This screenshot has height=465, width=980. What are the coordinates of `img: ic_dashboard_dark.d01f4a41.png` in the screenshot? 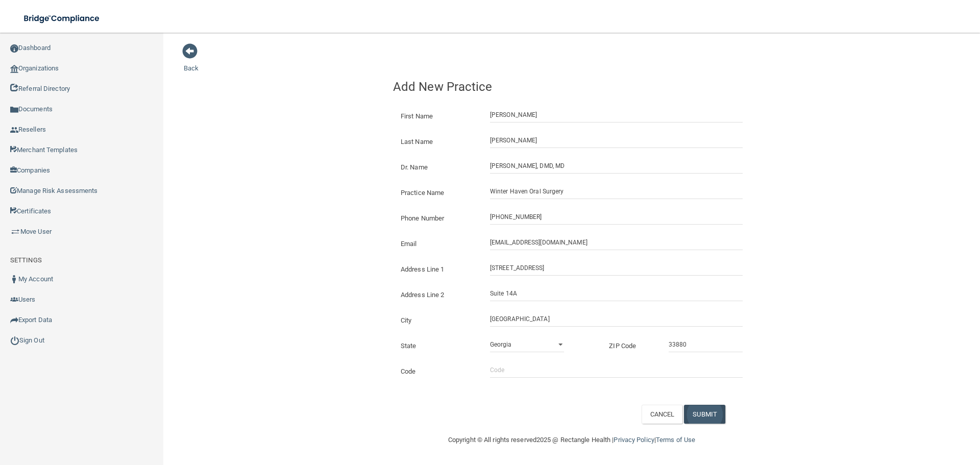 It's located at (14, 49).